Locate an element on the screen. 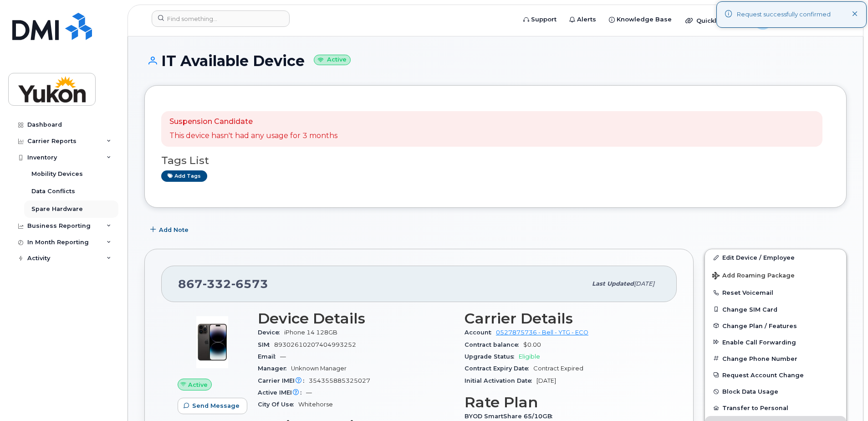  span: Initial Activation Date is located at coordinates (500, 380).